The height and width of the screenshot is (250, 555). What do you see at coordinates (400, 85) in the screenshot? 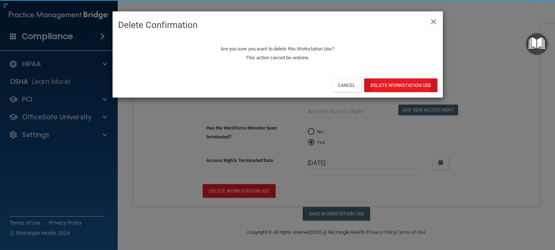
I see `button: Delete Workstation Use` at bounding box center [400, 85].